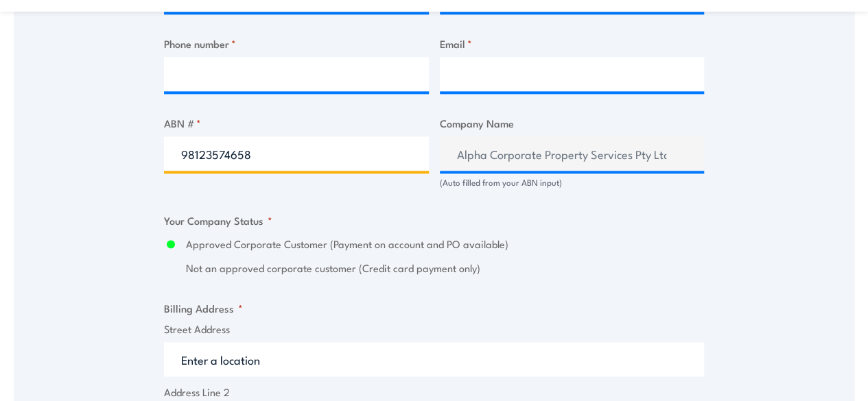 The image size is (868, 401). What do you see at coordinates (433, 359) in the screenshot?
I see `input: Enter a location` at bounding box center [433, 359].